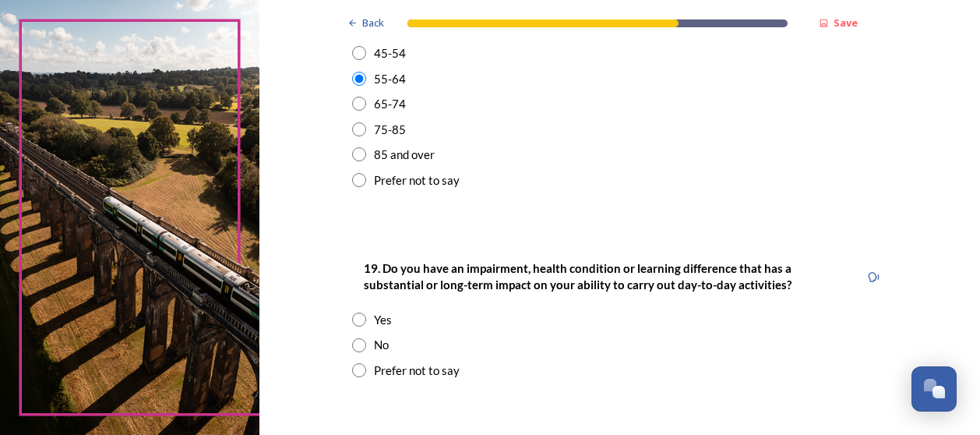 This screenshot has width=980, height=435. I want to click on strong: 19. Do you have an impairment, health condition or learning difference that has a substantial or ..., so click(579, 276).